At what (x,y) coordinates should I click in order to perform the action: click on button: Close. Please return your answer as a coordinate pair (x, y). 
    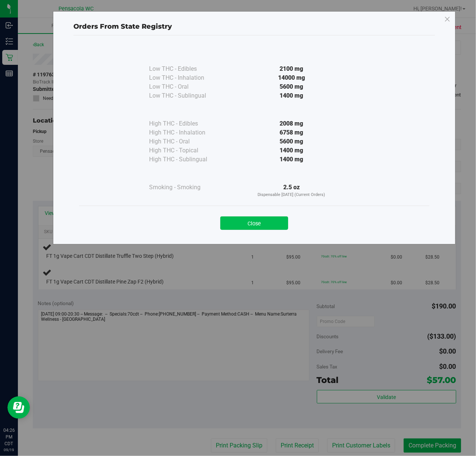
    Looking at the image, I should click on (254, 223).